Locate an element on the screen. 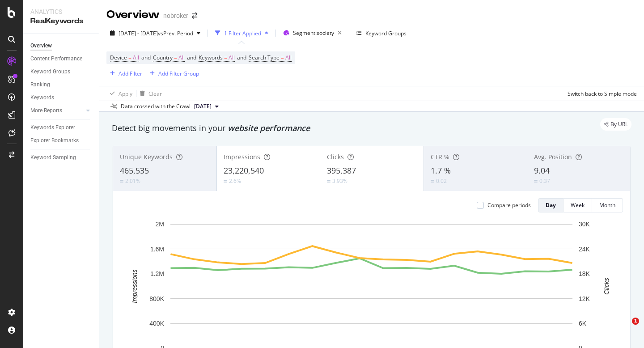 The width and height of the screenshot is (644, 348). div: Compare periods is located at coordinates (509, 205).